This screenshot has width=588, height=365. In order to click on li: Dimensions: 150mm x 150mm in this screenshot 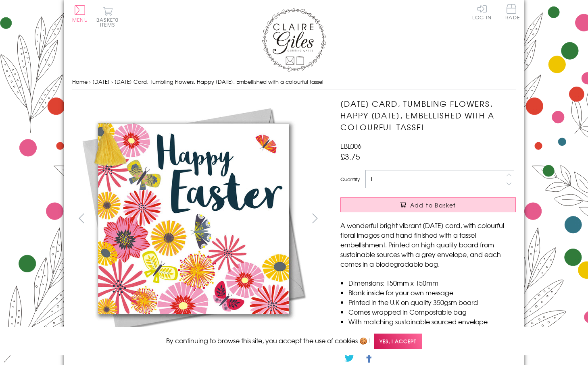, I will do `click(432, 283)`.